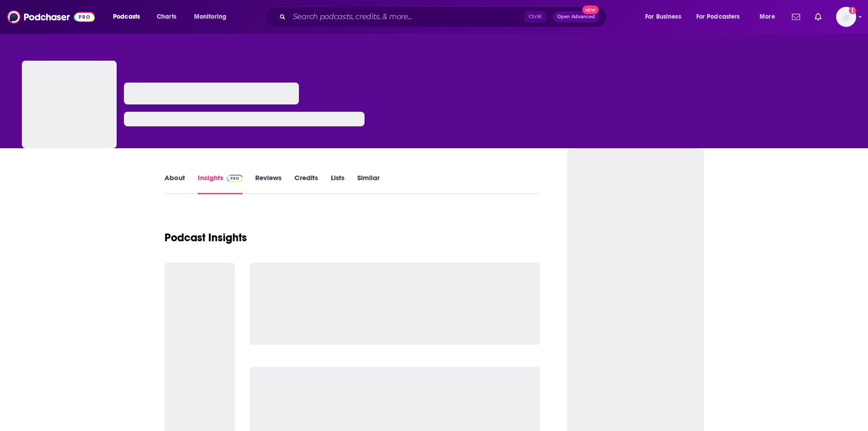 The width and height of the screenshot is (868, 431). What do you see at coordinates (576, 17) in the screenshot?
I see `span: Open Advanced` at bounding box center [576, 17].